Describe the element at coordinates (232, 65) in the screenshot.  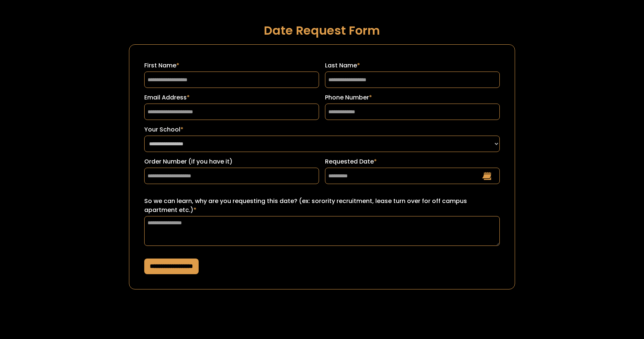
I see `label: First Name` at that location.